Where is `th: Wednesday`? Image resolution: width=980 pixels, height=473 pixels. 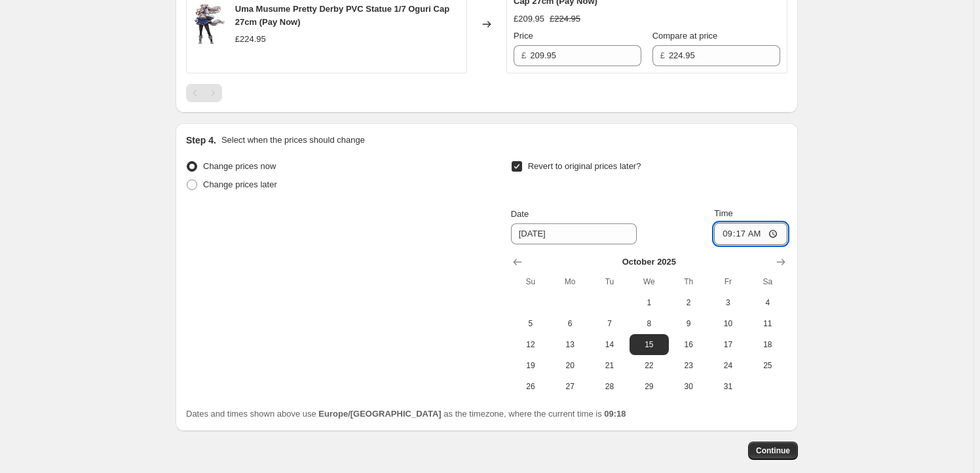
th: Wednesday is located at coordinates (649, 282).